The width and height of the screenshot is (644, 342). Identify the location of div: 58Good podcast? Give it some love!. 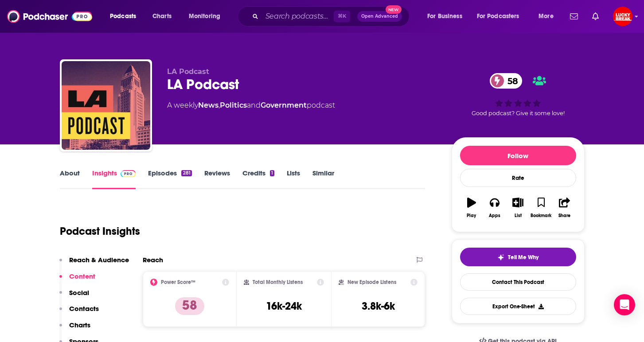
(518, 95).